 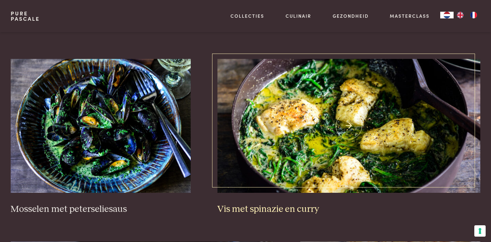 What do you see at coordinates (349, 126) in the screenshot?
I see `img: Vis met spinazie en curry` at bounding box center [349, 126].